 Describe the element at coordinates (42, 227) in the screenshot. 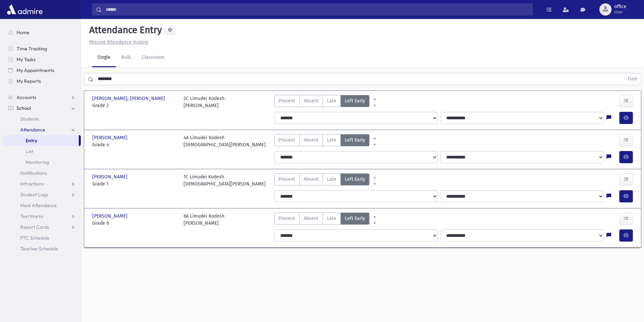

I see `a: Report Cards` at that location.